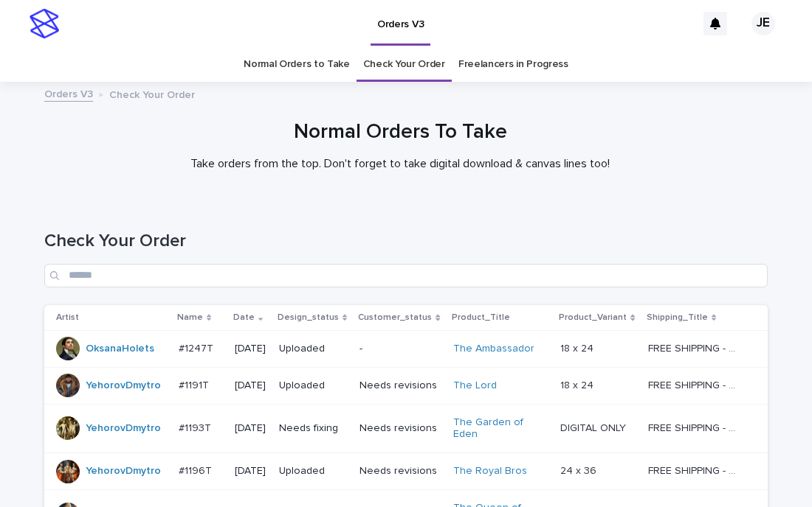 The image size is (812, 507). Describe the element at coordinates (493, 349) in the screenshot. I see `a: The Ambassador` at that location.